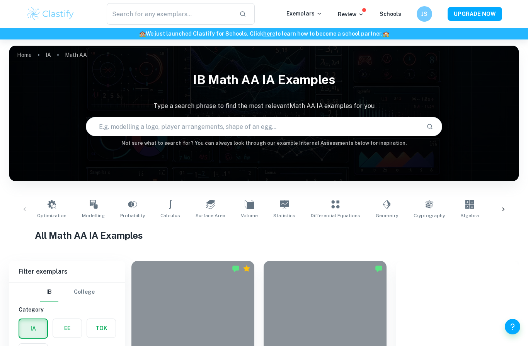 The image size is (528, 346). I want to click on img: Clastify logo, so click(50, 14).